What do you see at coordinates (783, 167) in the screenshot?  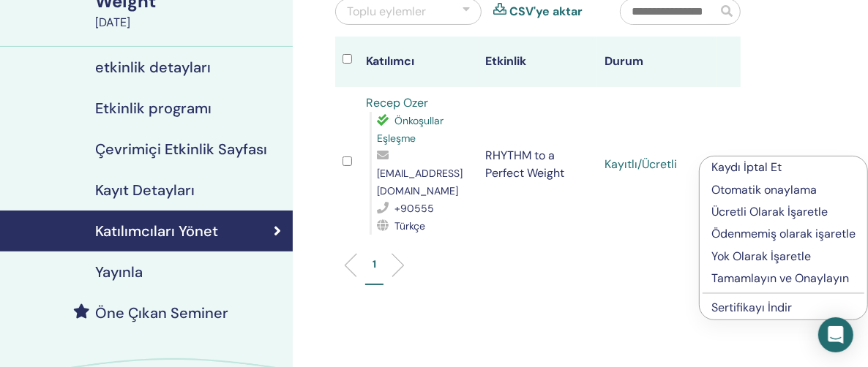 I see `p: Kaydı İptal Et` at bounding box center [783, 167].